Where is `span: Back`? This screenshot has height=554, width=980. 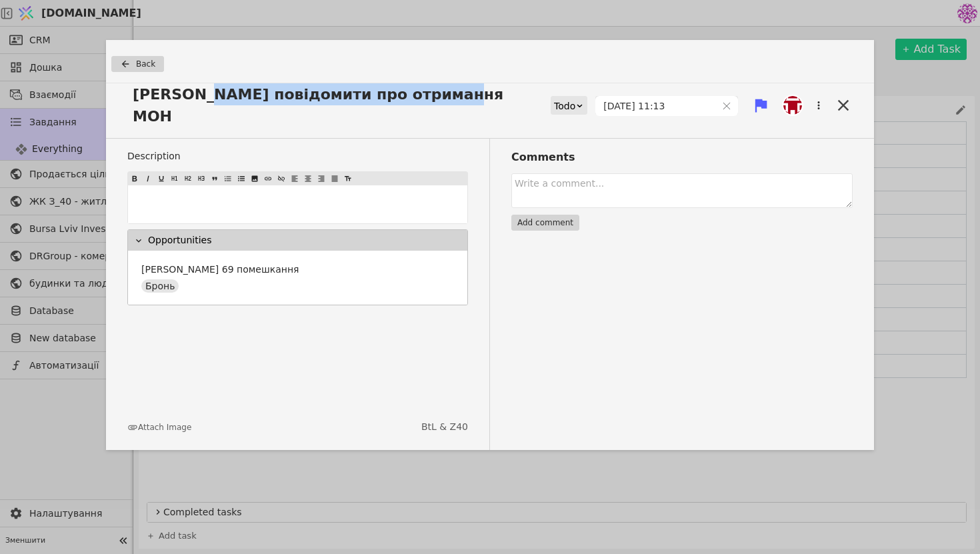
span: Back is located at coordinates (145, 64).